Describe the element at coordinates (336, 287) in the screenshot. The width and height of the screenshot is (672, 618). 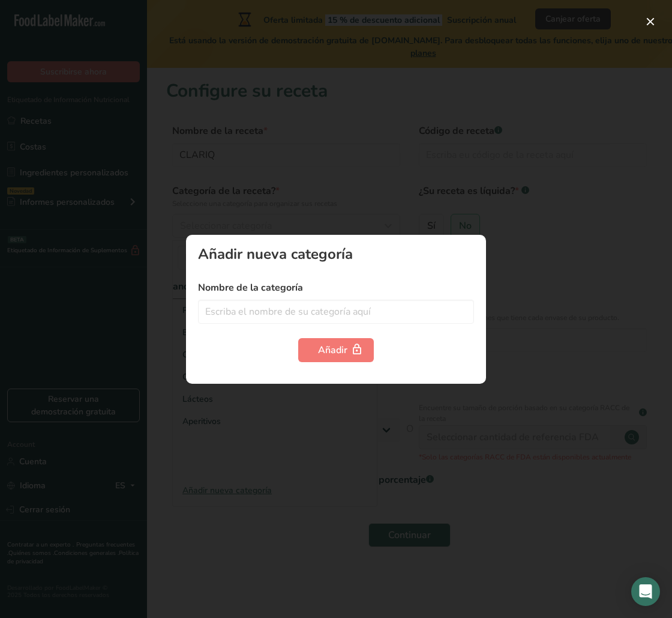
I see `label: Nombre de la categoría` at that location.